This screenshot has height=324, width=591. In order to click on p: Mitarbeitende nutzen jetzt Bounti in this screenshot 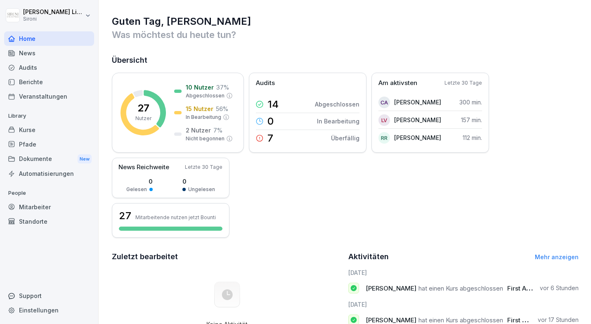, I will do `click(175, 217)`.